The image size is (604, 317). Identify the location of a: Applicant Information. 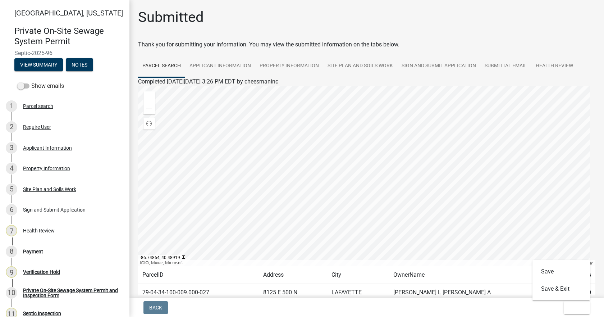
(220, 66).